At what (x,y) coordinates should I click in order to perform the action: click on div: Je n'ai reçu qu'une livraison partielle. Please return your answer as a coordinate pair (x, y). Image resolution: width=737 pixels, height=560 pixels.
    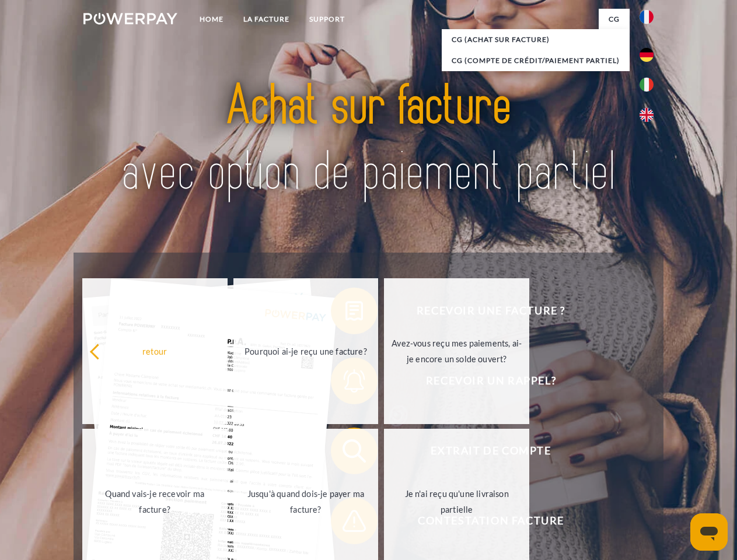
    Looking at the image, I should click on (456, 502).